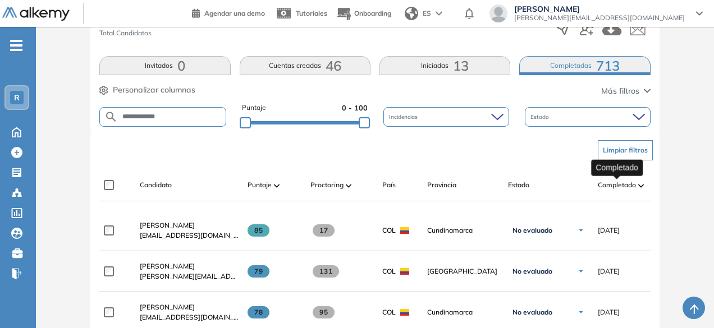  What do you see at coordinates (444, 66) in the screenshot?
I see `button: Iniciadas13` at bounding box center [444, 66].